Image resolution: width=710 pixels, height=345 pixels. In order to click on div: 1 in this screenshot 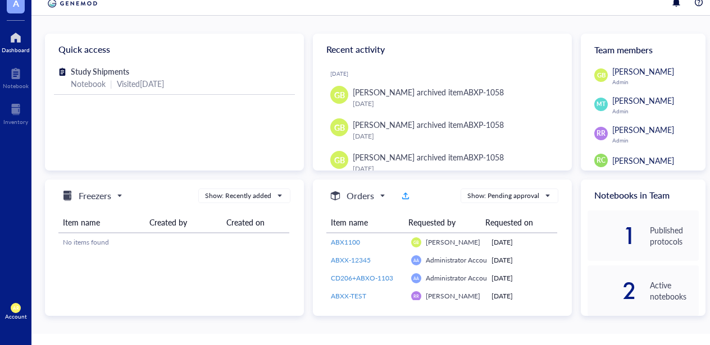, I will do `click(612, 236)`.